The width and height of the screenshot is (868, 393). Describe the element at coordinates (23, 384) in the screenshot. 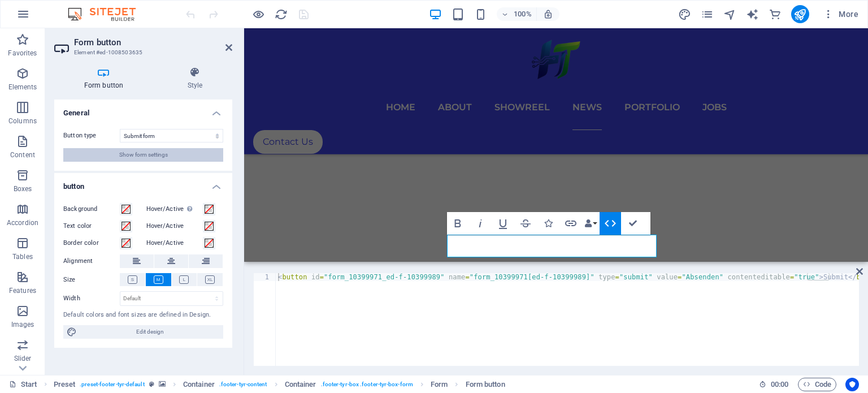

I see `a: Click to cancel selection. Double-click to open Pages` at that location.